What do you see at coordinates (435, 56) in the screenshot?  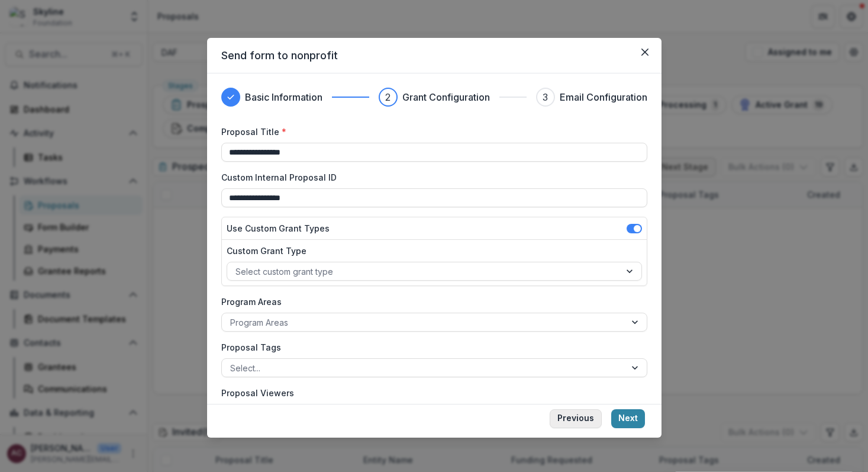 I see `header: Send form to nonprofit` at bounding box center [435, 56].